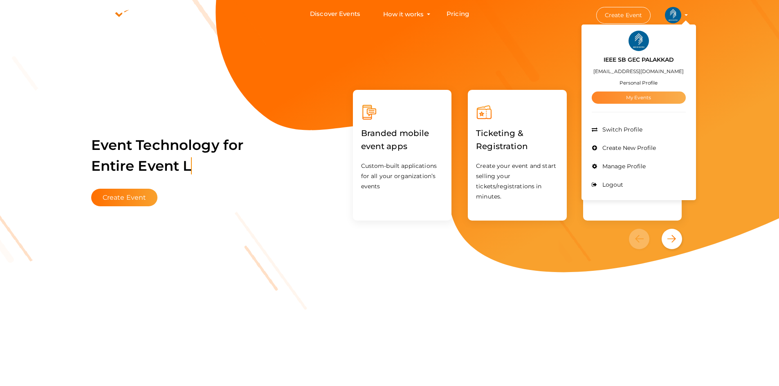  Describe the element at coordinates (639, 98) in the screenshot. I see `a: My Events` at that location.